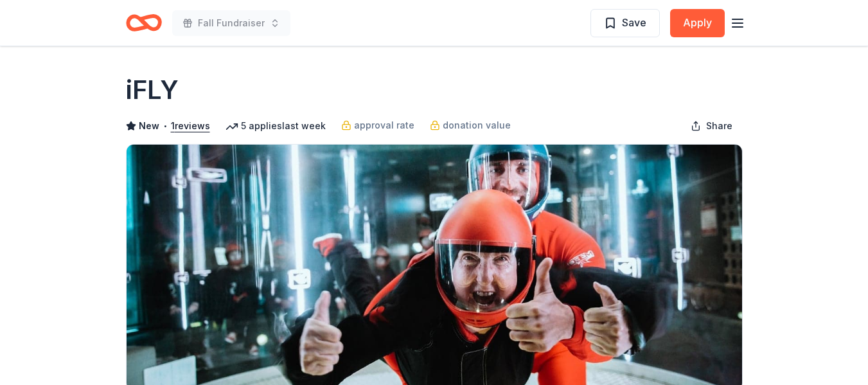 The height and width of the screenshot is (385, 868). I want to click on button: Share, so click(711, 126).